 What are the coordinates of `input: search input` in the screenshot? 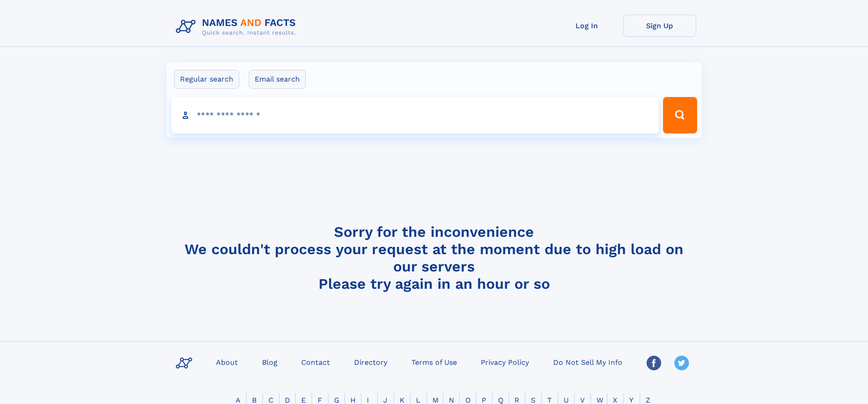 It's located at (415, 115).